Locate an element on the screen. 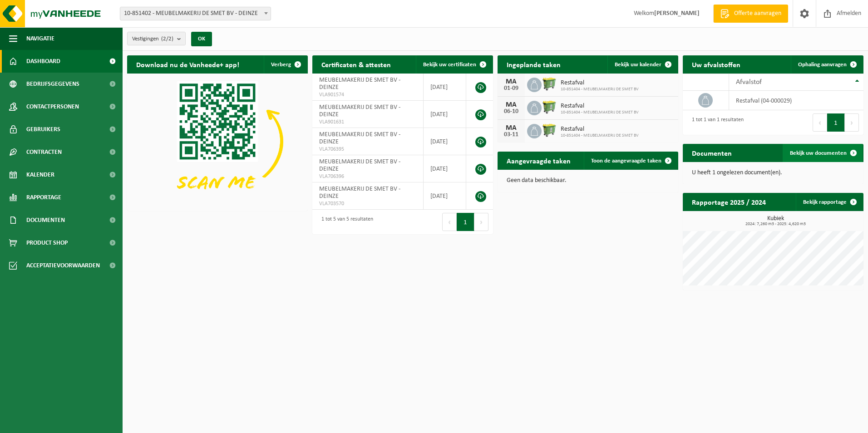 The width and height of the screenshot is (868, 433). div: 1 tot 5 van 5 resultaten is located at coordinates (345, 222).